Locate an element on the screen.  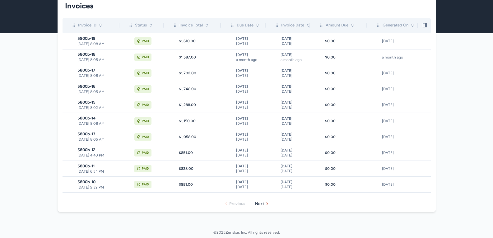
div: Status is located at coordinates (141, 25).